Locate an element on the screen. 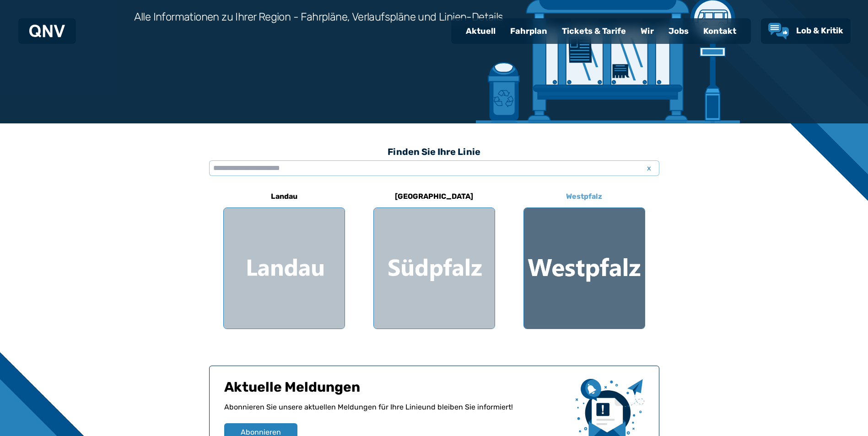 This screenshot has width=868, height=436. div: Fahrplan is located at coordinates (528, 31).